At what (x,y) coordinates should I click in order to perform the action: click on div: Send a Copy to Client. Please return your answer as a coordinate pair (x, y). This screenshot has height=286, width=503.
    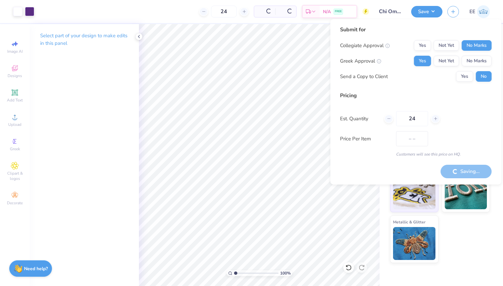
    Looking at the image, I should click on (364, 76).